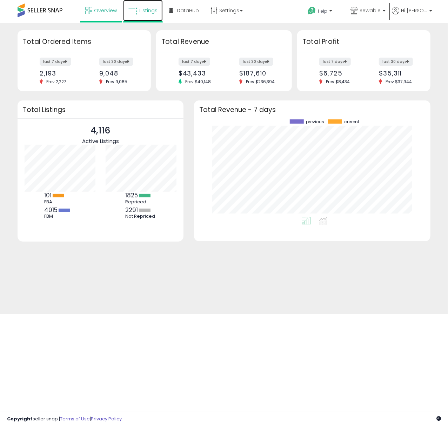  Describe the element at coordinates (323, 11) in the screenshot. I see `span: Help` at that location.